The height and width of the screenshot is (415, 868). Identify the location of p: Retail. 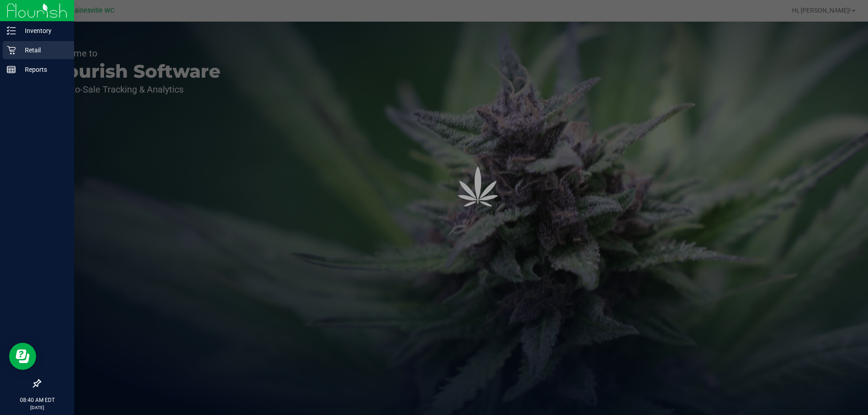
(43, 50).